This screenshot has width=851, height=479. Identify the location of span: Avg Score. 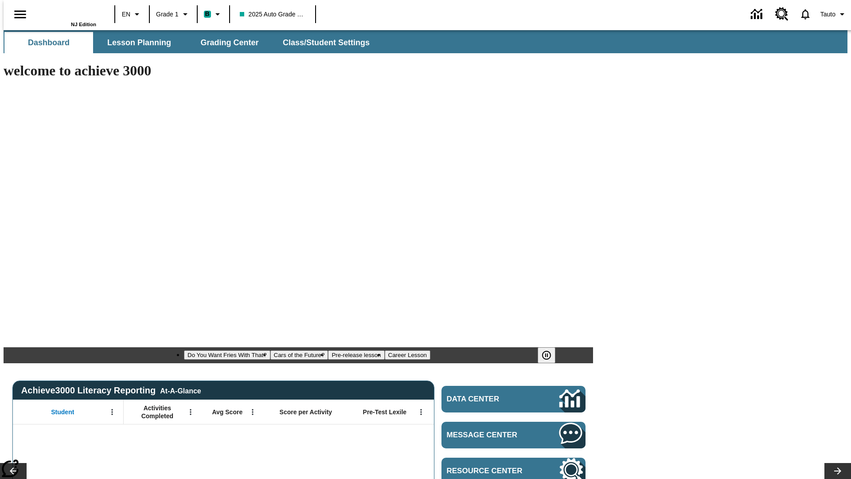
(227, 412).